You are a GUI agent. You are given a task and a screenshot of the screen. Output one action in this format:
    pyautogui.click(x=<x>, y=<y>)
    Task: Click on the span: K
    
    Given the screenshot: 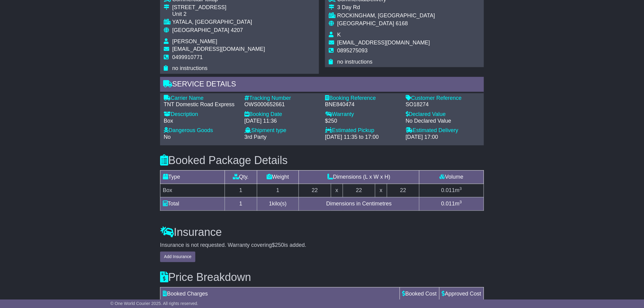 What is the action you would take?
    pyautogui.click(x=339, y=35)
    